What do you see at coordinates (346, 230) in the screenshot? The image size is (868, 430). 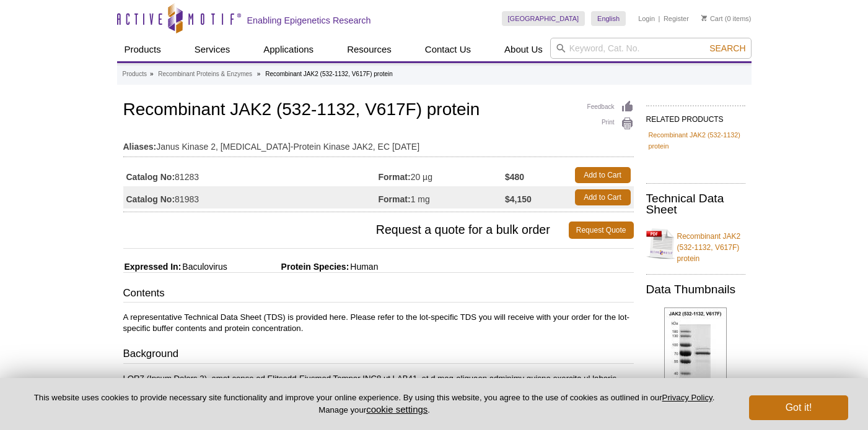 I see `span: Request a quote for a bulk order` at bounding box center [346, 230].